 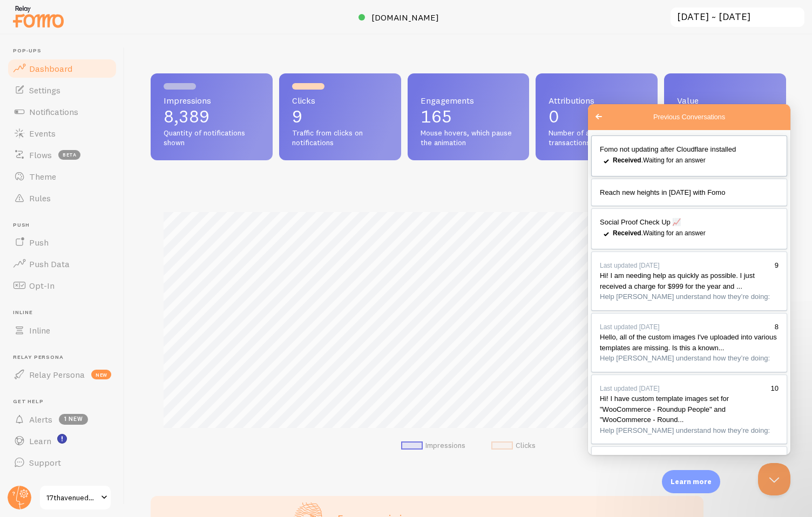 I want to click on span: Hello, all of the custom images I've uploaded into various templates are missing. Is this a known..., so click(x=100, y=238).